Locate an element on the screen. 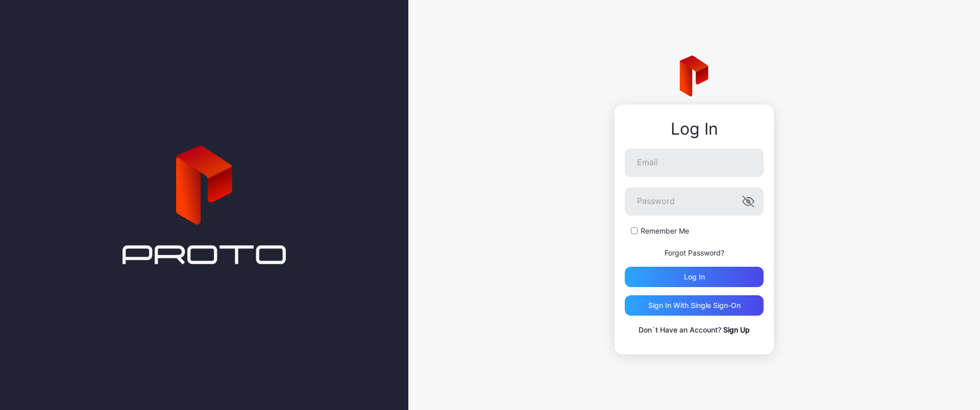  button: Log in is located at coordinates (694, 277).